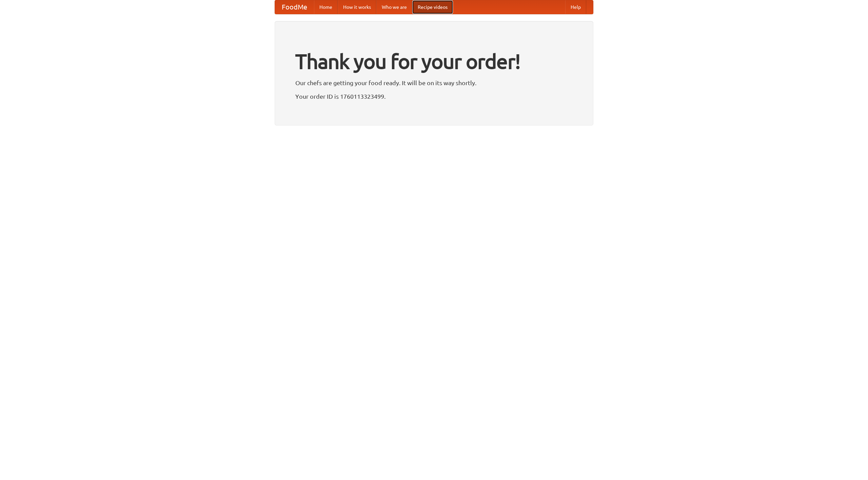 This screenshot has width=868, height=480. What do you see at coordinates (434, 96) in the screenshot?
I see `p: Your order ID is 1760113323499.` at bounding box center [434, 96].